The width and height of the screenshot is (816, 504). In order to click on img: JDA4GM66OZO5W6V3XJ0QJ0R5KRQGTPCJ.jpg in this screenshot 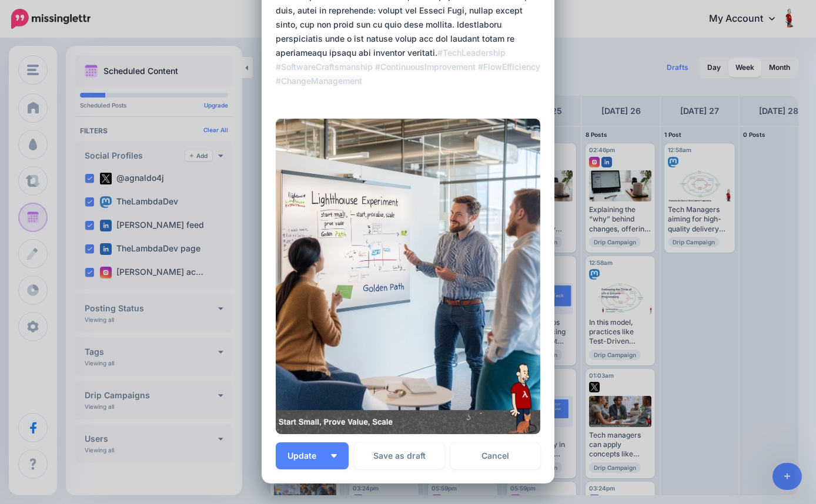, I will do `click(408, 276)`.